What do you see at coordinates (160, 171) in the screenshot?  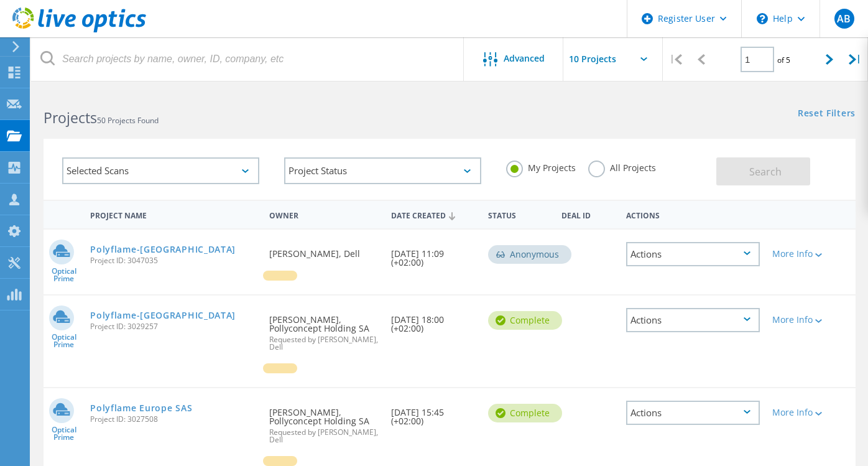 I see `div: Selected Scans` at bounding box center [160, 171].